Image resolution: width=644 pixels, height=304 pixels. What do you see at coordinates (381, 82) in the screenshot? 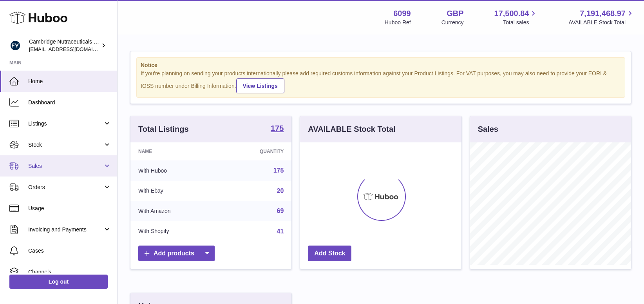
I see `div: If you're planning on sending your products internationally please add required customs informati...` at bounding box center [381, 82].